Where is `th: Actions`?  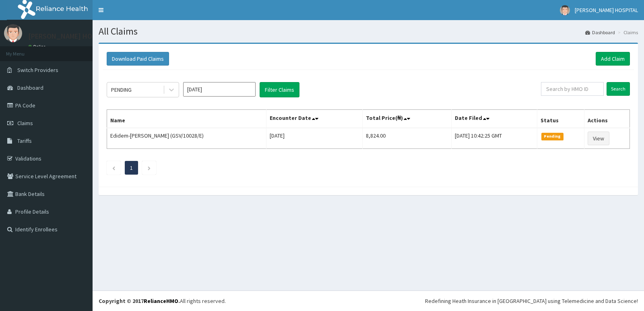 th: Actions is located at coordinates (607, 119).